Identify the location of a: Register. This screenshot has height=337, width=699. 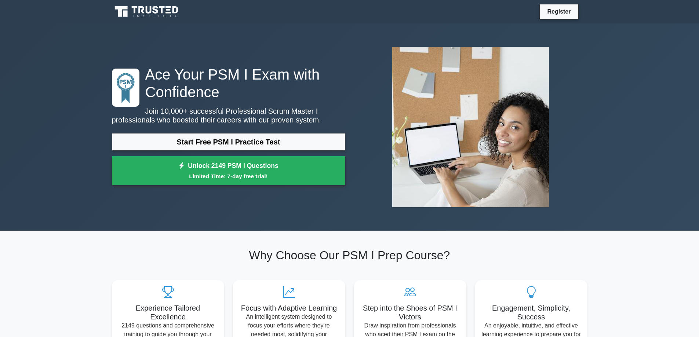
(559, 11).